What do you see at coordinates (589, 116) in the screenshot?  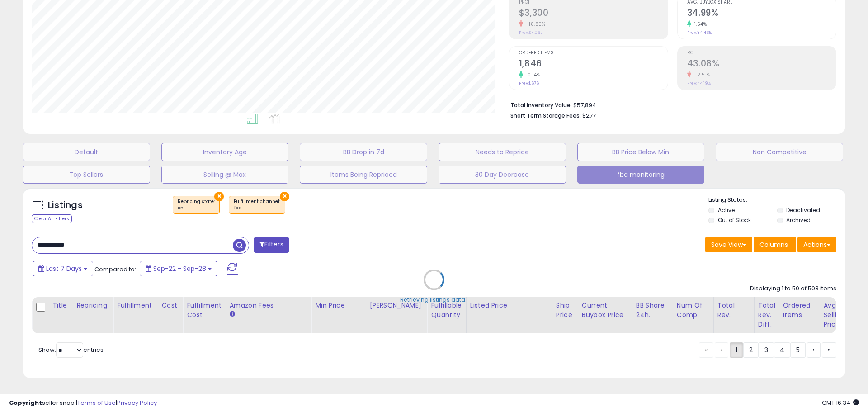 I see `span: $277` at bounding box center [589, 116].